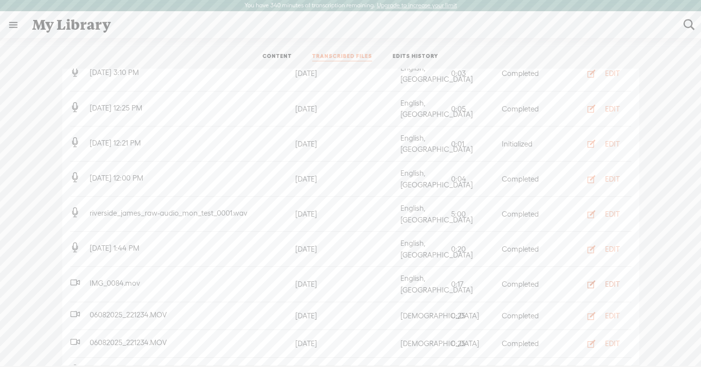 The width and height of the screenshot is (701, 367). Describe the element at coordinates (310, 6) in the screenshot. I see `label: You have 340 minutes of transcription remaining.` at that location.